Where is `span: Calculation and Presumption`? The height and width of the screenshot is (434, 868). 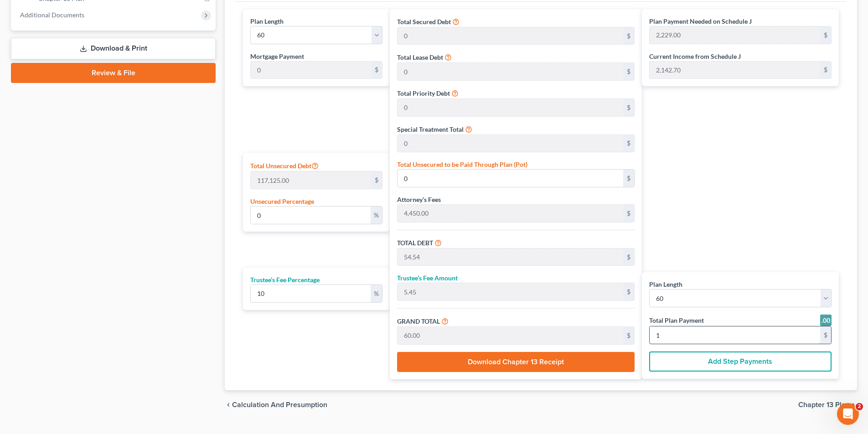
span: Calculation and Presumption is located at coordinates (279, 405).